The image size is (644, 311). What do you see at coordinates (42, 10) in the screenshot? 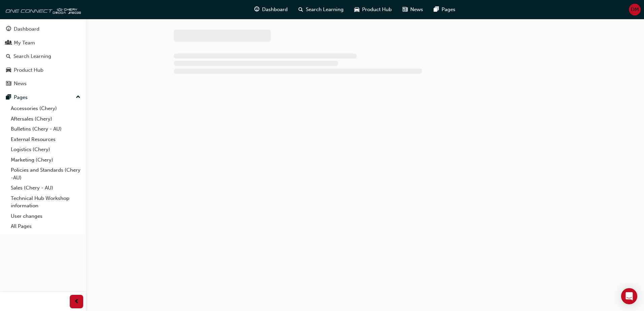
I see `a: oneconnect` at bounding box center [42, 10].